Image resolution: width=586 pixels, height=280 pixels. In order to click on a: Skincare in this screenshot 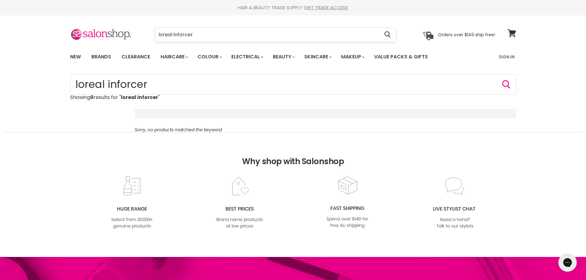, I will do `click(317, 57)`.